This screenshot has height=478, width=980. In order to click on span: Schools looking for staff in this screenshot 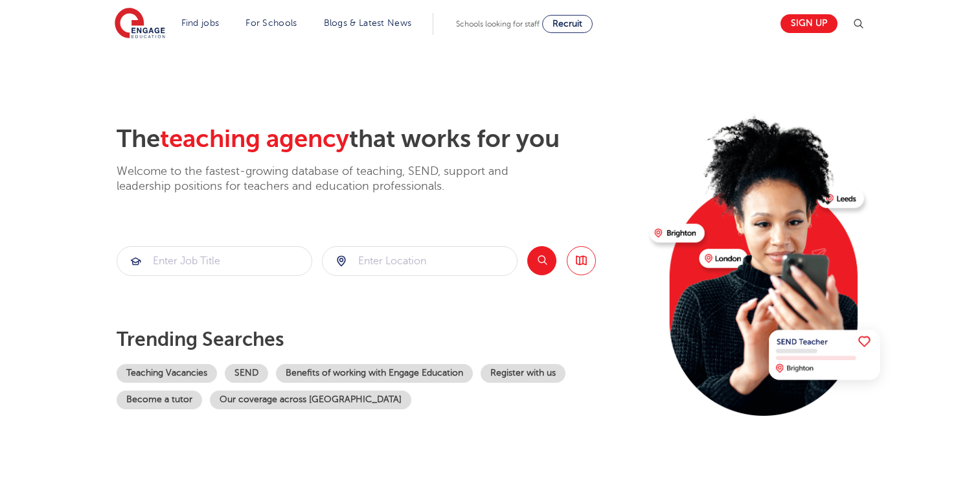, I will do `click(498, 24)`.